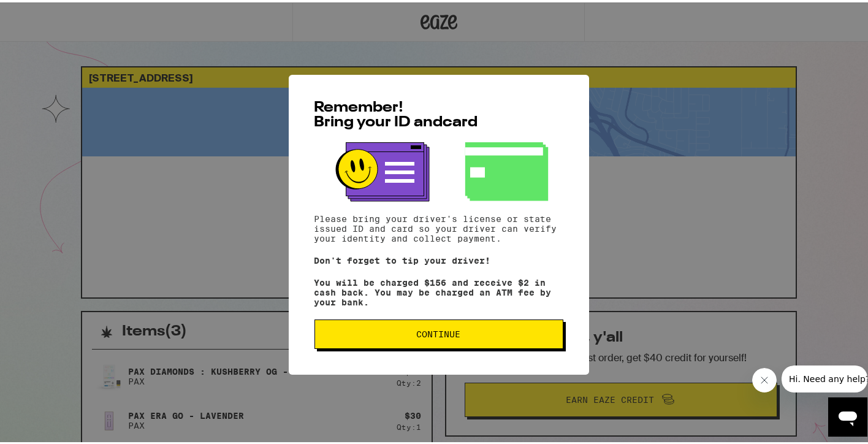 The height and width of the screenshot is (444, 868). What do you see at coordinates (439, 258) in the screenshot?
I see `p: Don't forget to tip your driver!` at bounding box center [439, 258].